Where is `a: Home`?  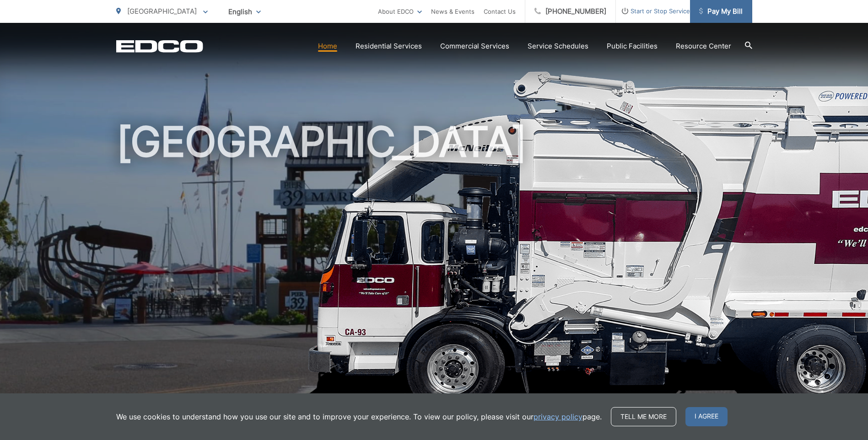
a: Home is located at coordinates (327, 46).